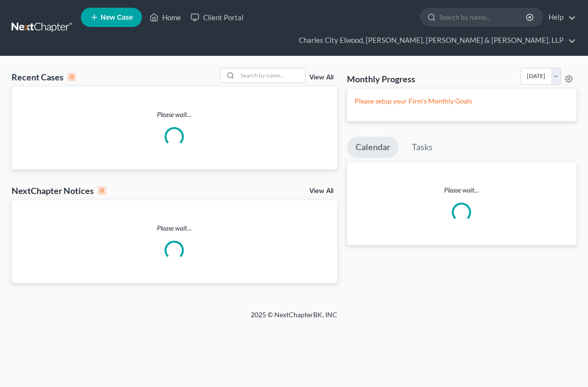  I want to click on p: Please setup your Firm's Monthly Goals, so click(462, 101).